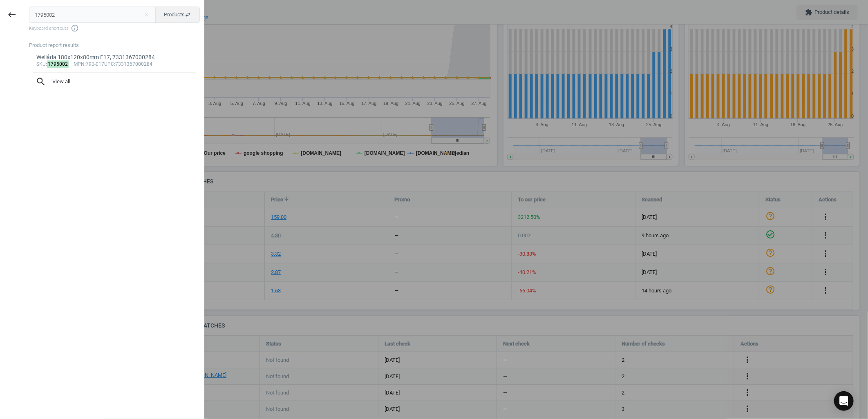 This screenshot has height=419, width=868. What do you see at coordinates (79, 64) in the screenshot?
I see `span: mpn` at bounding box center [79, 64].